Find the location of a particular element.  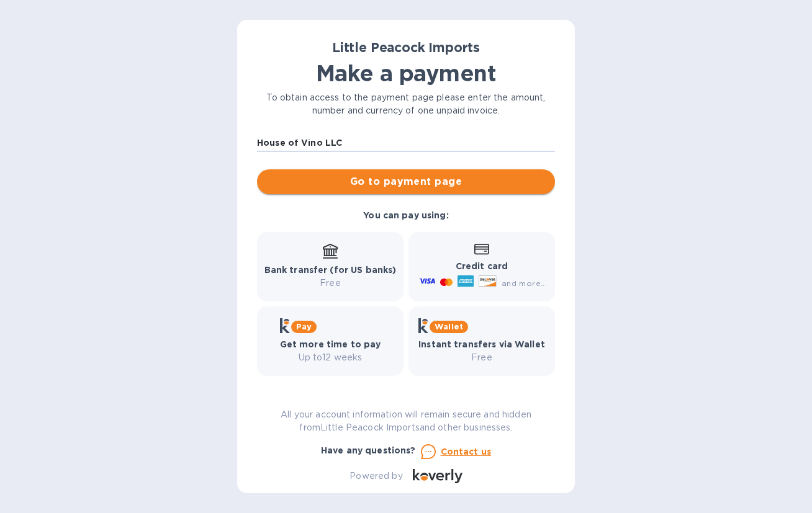

b: Have any questions? is located at coordinates (369, 450).